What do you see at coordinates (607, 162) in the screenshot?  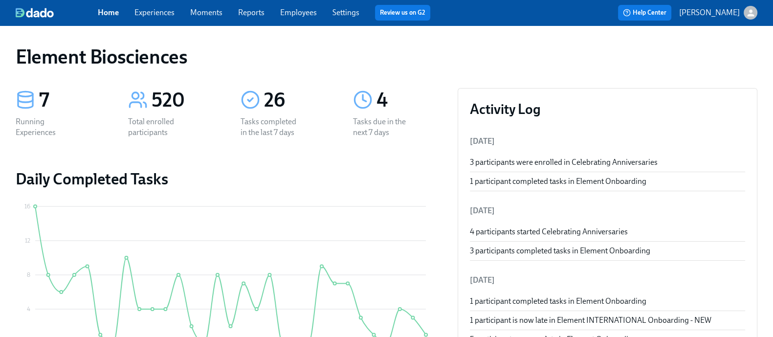 I see `div: 3 participants were enrolled in Celebrating Anniversaries` at bounding box center [607, 162].